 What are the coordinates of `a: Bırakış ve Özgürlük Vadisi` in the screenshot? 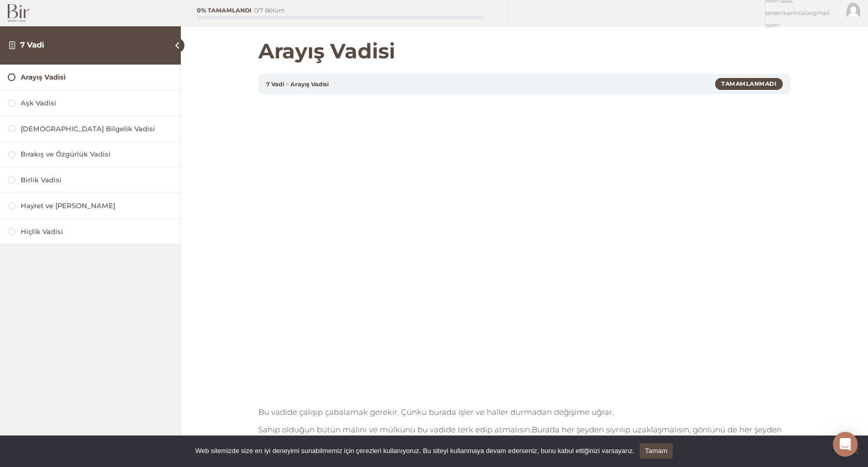 It's located at (90, 154).